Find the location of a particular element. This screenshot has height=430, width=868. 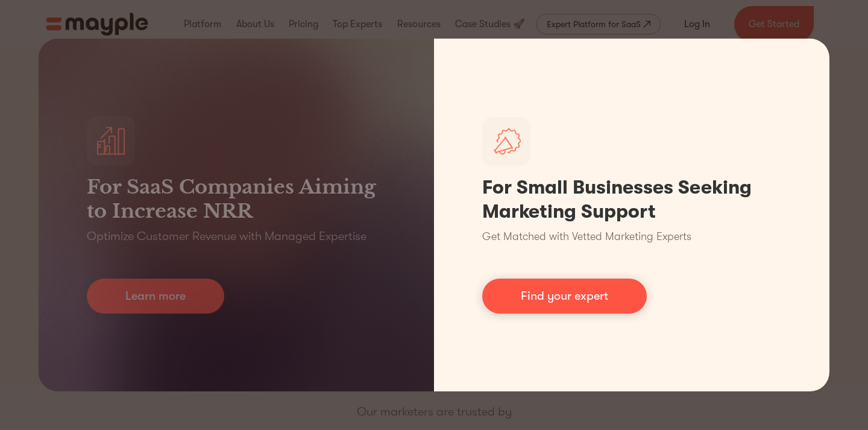

h1: For Small Businesses Seeking Marketing Support is located at coordinates (632, 199).